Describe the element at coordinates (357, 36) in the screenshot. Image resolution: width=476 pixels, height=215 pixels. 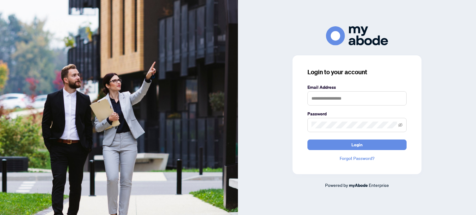
I see `img: ma-logo` at that location.